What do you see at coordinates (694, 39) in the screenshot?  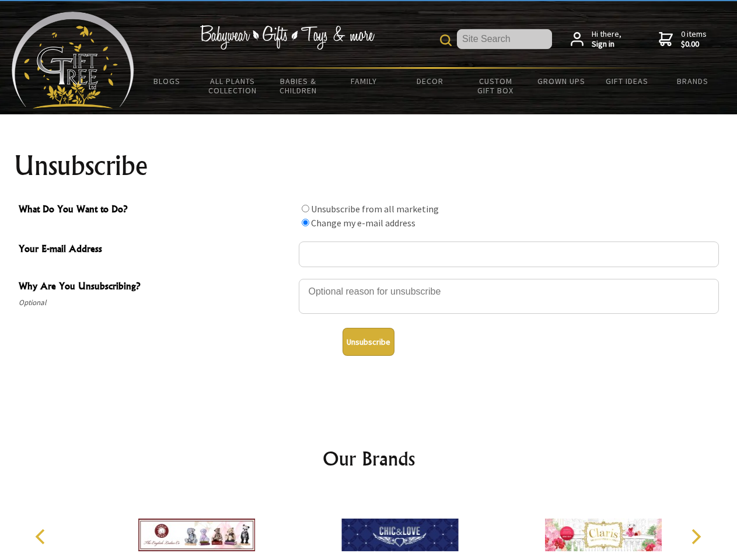 I see `span: 0 items` at bounding box center [694, 39].